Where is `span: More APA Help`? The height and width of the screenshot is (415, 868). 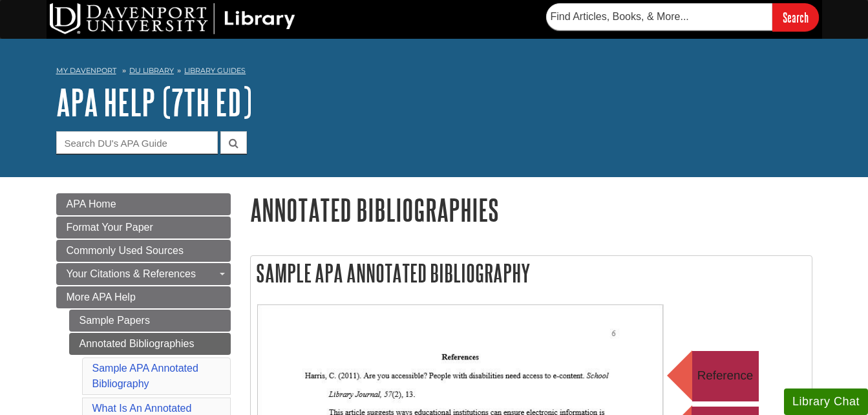 span: More APA Help is located at coordinates (101, 297).